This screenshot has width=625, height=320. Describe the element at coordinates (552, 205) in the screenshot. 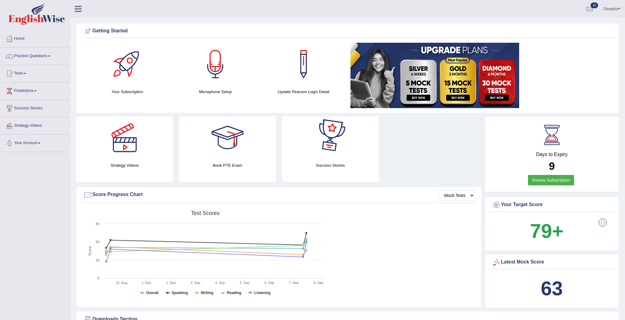

I see `div: Your Target Score` at that location.